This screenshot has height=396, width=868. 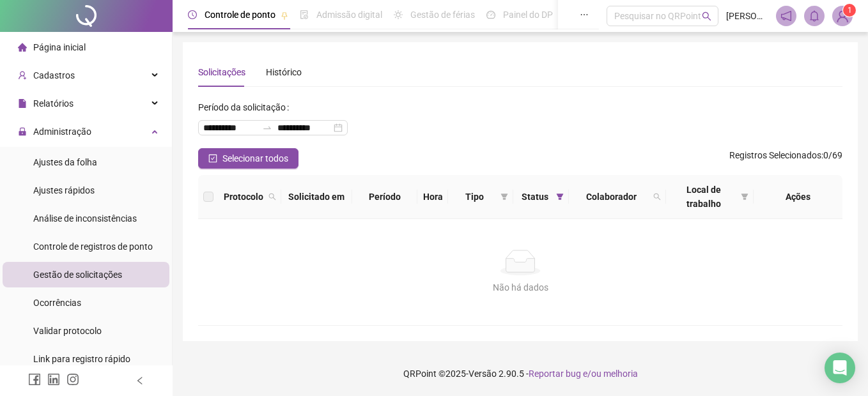 What do you see at coordinates (62, 132) in the screenshot?
I see `span: Administração` at bounding box center [62, 132].